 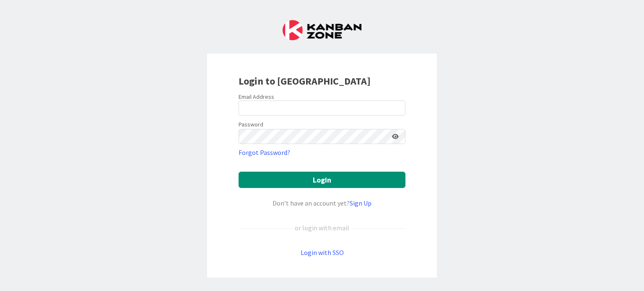 I want to click on div: or login with email, so click(x=322, y=228).